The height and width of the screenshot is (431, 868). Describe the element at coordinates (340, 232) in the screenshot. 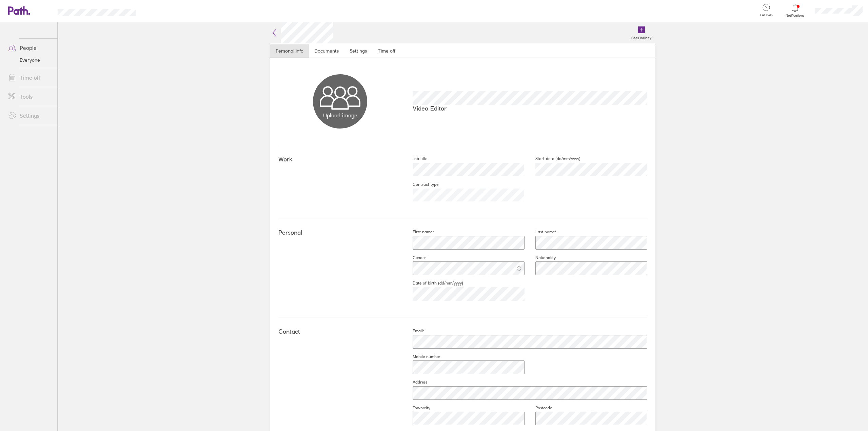

I see `h4: Personal` at that location.